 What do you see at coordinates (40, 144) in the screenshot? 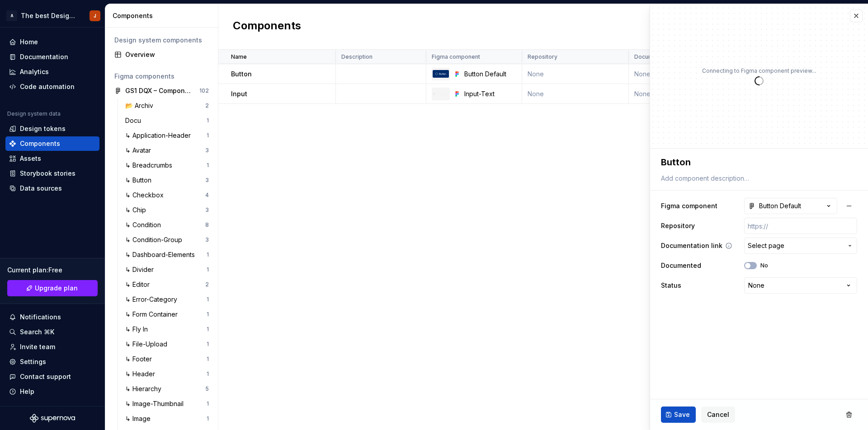
I see `div: Components` at bounding box center [40, 144].